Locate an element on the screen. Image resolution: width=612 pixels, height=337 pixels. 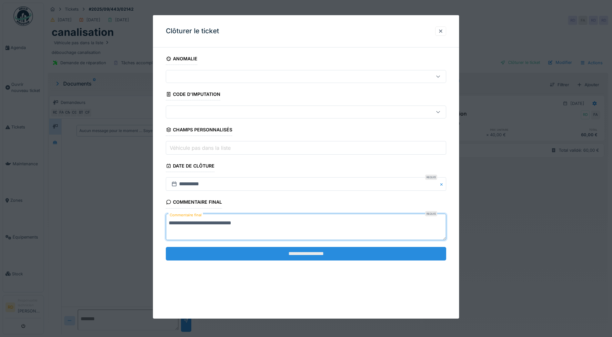
h3: Clôturer le ticket is located at coordinates (192, 31).